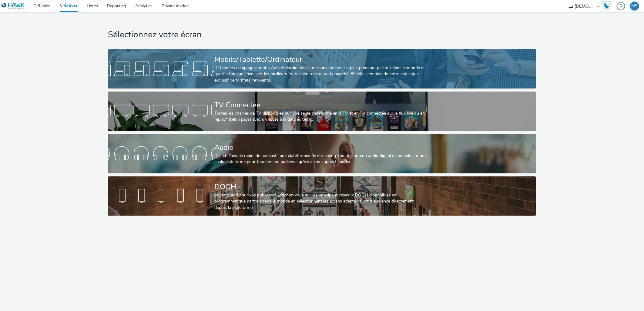  What do you see at coordinates (321, 187) in the screenshot?
I see `div: DOOH` at bounding box center [321, 187].